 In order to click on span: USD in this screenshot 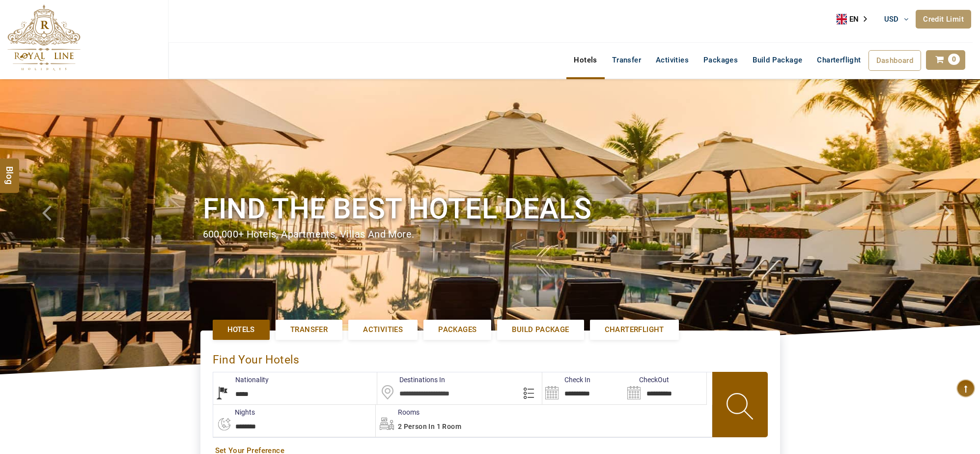, I will do `click(891, 19)`.